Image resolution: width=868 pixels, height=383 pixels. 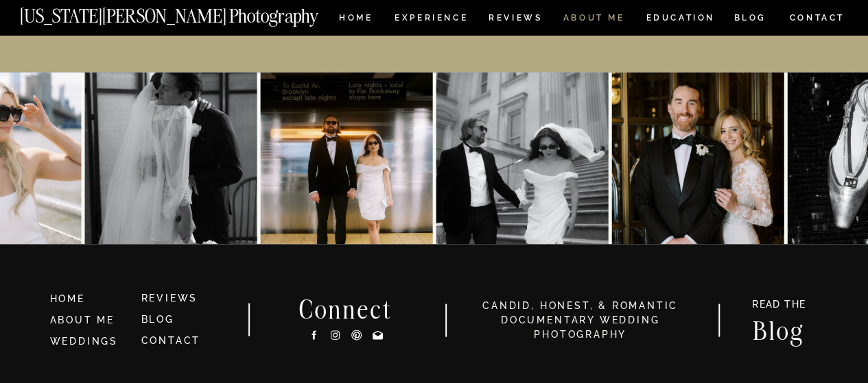 What do you see at coordinates (679, 19) in the screenshot?
I see `a: EDUCATION` at bounding box center [679, 19].